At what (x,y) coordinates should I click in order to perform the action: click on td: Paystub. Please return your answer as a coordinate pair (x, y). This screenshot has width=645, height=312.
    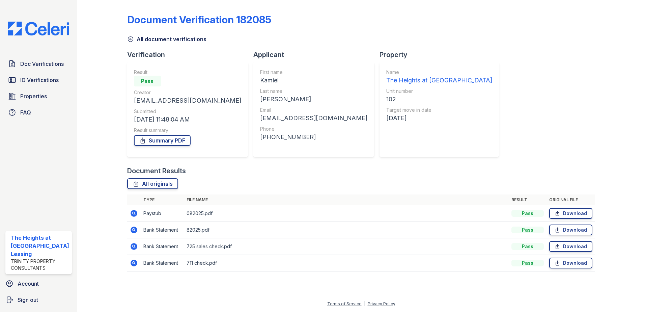
    Looking at the image, I should click on (162, 213).